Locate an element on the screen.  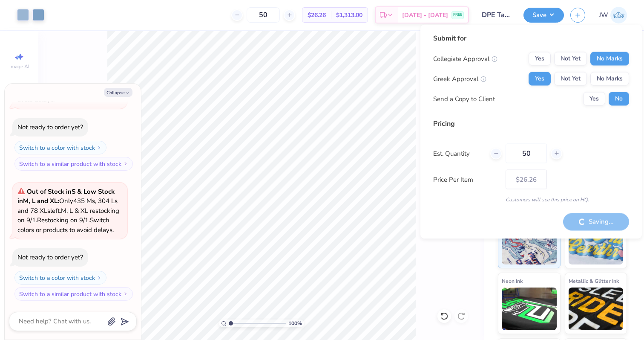
span: Only 435 Ms, 304 Ls and 78 XLs left. M, L & XL restocking on 9/1. Restocking on 9/1. Switch color... is located at coordinates (68, 211).